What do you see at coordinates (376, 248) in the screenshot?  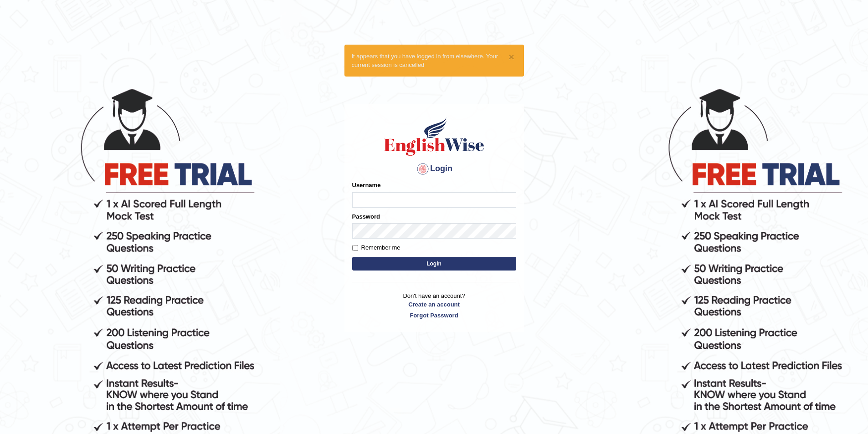 I see `label: Remember me` at bounding box center [376, 248].